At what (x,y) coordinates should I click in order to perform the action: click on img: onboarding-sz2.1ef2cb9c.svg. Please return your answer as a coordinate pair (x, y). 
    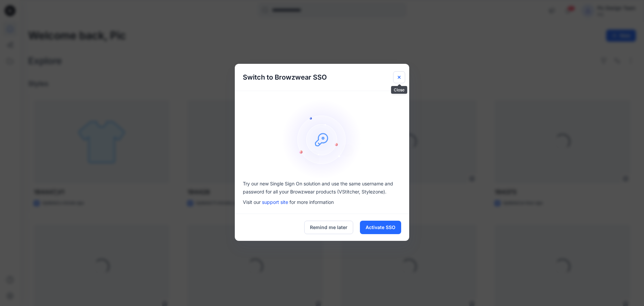
    Looking at the image, I should click on (322, 139).